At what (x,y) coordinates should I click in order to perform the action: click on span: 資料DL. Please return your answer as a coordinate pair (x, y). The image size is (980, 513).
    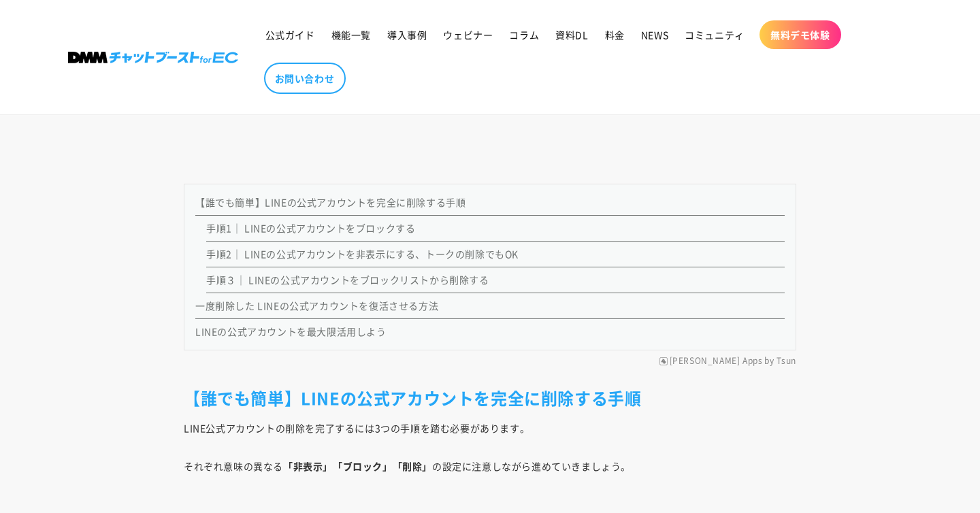
    Looking at the image, I should click on (572, 34).